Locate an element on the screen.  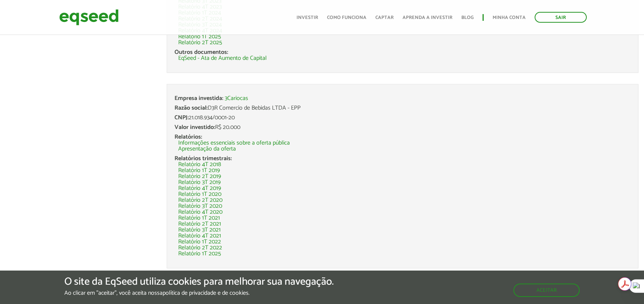
a: Relatório 2T 2022 is located at coordinates (200, 248).